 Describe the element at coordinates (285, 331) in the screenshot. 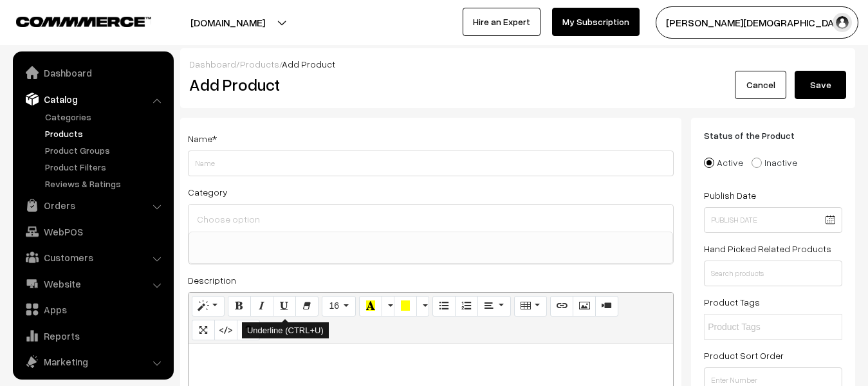

I see `div: Underline (CTRL+U)` at that location.